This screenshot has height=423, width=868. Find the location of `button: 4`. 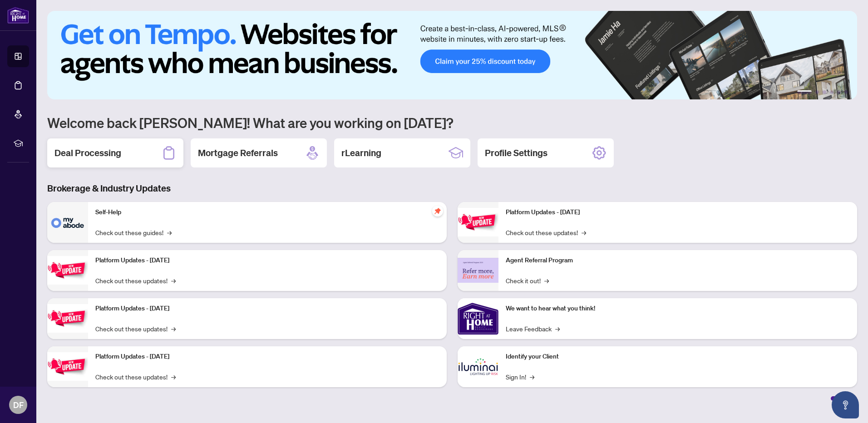

button: 4 is located at coordinates (831, 92).